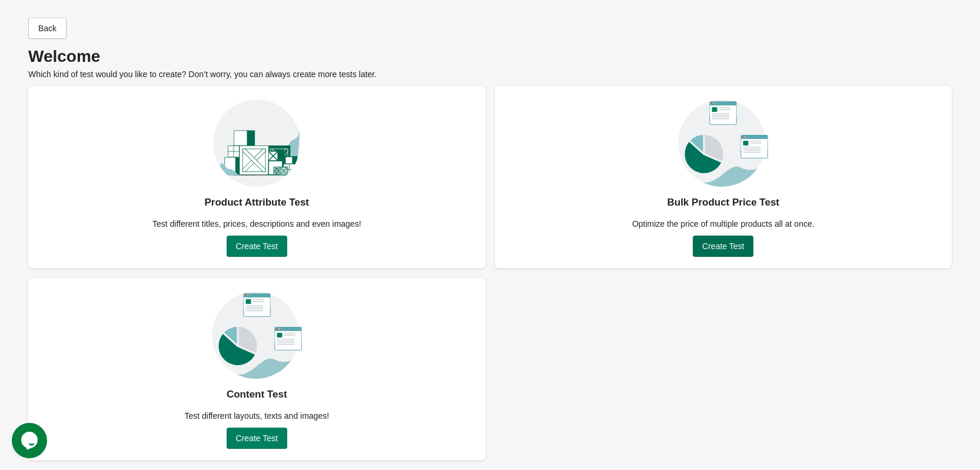 This screenshot has height=470, width=980. What do you see at coordinates (257, 394) in the screenshot?
I see `div: Content Test` at bounding box center [257, 394].